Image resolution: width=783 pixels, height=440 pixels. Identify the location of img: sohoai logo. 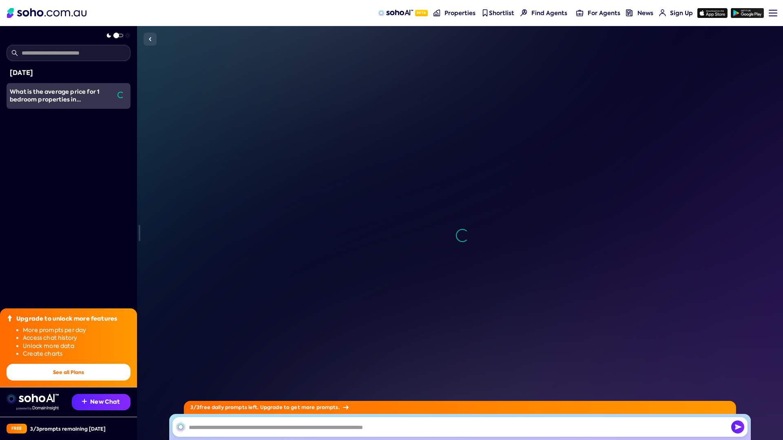
(33, 399).